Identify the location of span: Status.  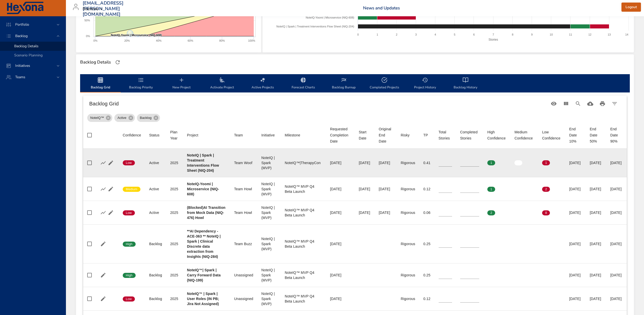
(155, 135).